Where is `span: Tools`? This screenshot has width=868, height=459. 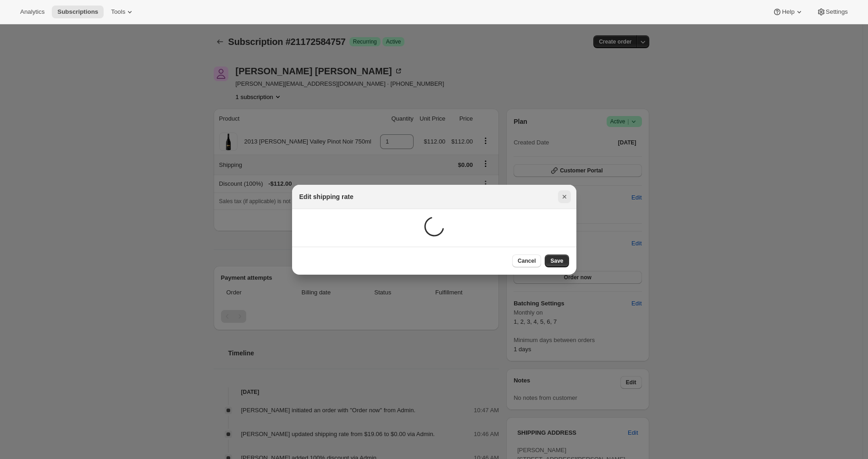 span: Tools is located at coordinates (118, 12).